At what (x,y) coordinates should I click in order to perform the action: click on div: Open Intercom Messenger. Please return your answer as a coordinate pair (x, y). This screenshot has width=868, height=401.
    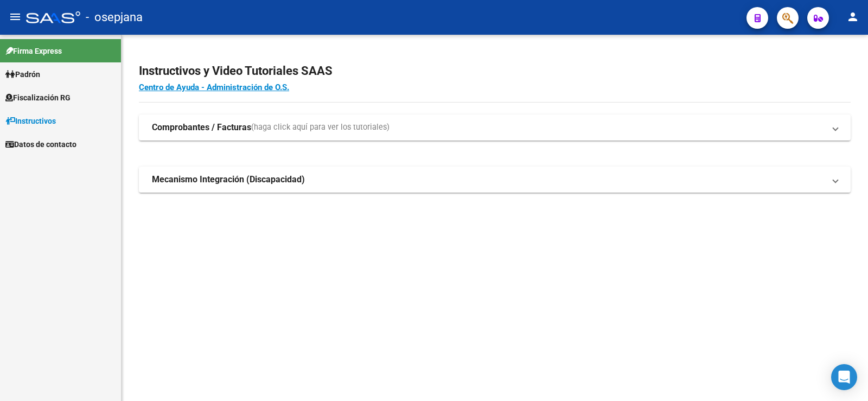
    Looking at the image, I should click on (844, 377).